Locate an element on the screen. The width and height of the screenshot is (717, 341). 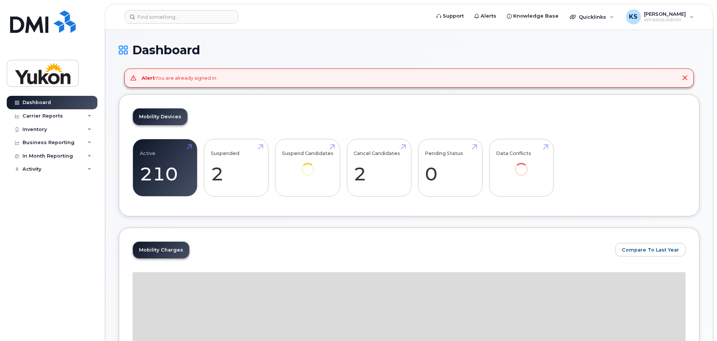
strong: Alert is located at coordinates (148, 78).